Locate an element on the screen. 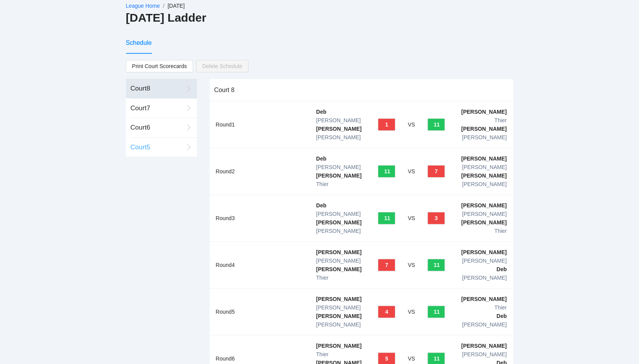 This screenshot has width=639, height=364. div: Court 7 is located at coordinates (157, 109).